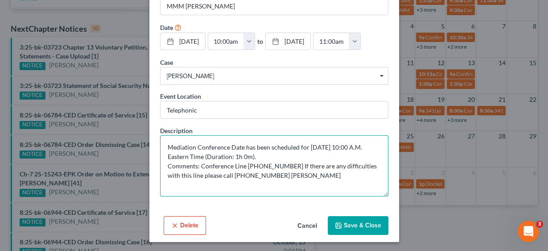 This screenshot has height=251, width=548. What do you see at coordinates (166, 62) in the screenshot?
I see `label: Case` at bounding box center [166, 62].